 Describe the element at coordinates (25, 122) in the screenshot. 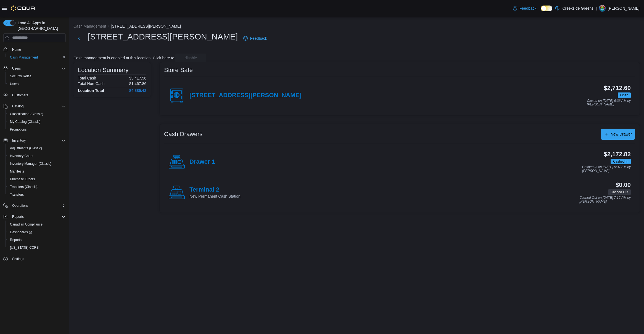

I see `a: My Catalog (Classic)` at that location.